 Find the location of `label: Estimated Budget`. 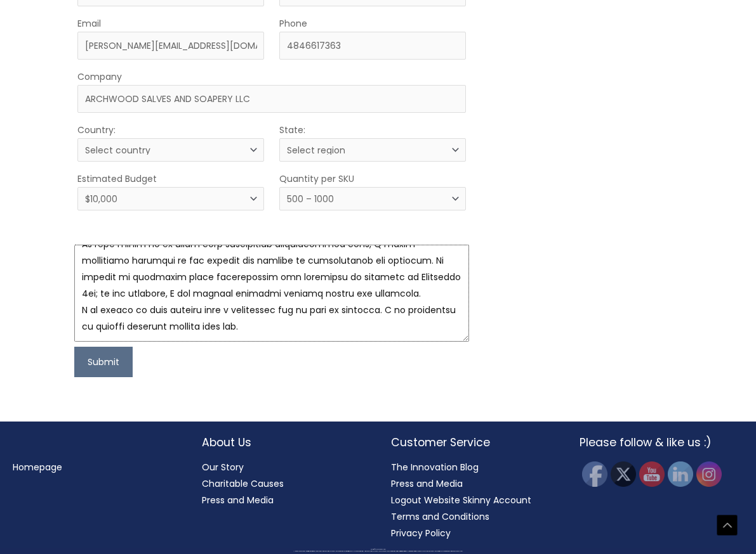

label: Estimated Budget is located at coordinates (117, 179).